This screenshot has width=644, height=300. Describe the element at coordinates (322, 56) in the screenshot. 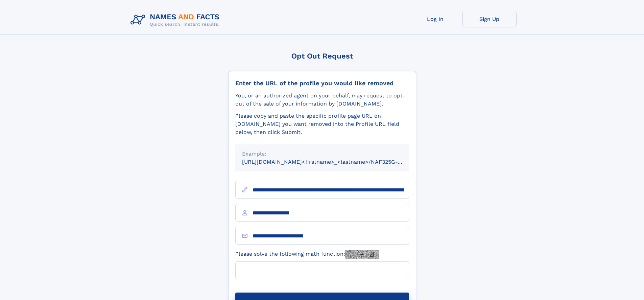

I see `div: Opt Out Request` at that location.